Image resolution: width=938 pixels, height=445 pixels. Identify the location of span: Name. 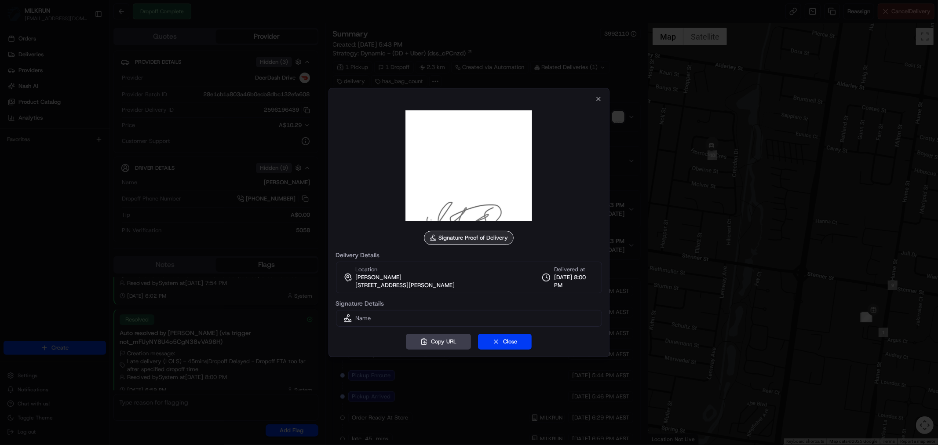
(363, 318).